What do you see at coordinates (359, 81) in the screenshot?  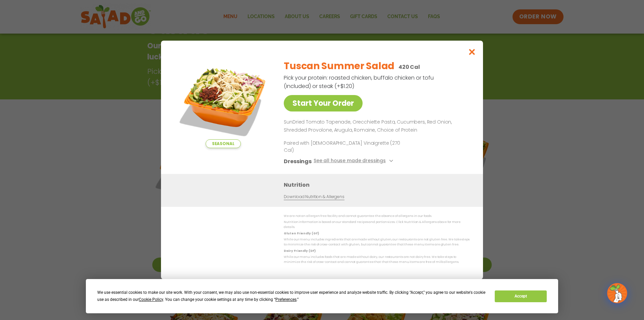 I see `p: Pick your protein: roasted chicken, buffalo chicken or tofu (included) or steak (+$1.20)` at bounding box center [359, 81].